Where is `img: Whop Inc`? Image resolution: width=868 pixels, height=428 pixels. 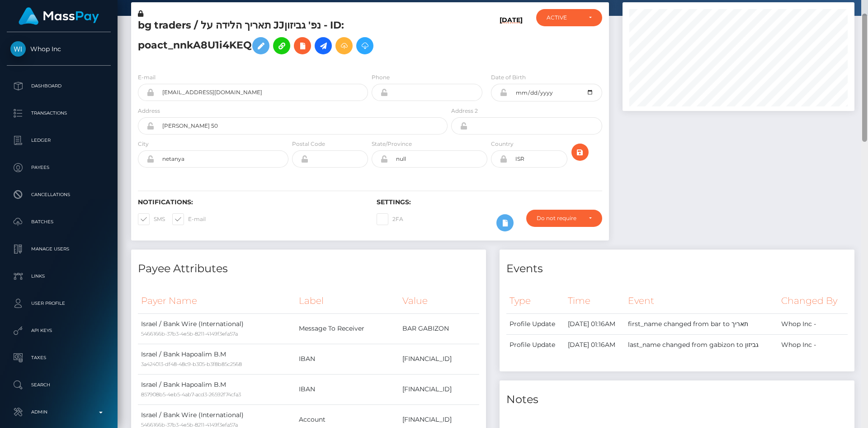 img: Whop Inc is located at coordinates (18, 49).